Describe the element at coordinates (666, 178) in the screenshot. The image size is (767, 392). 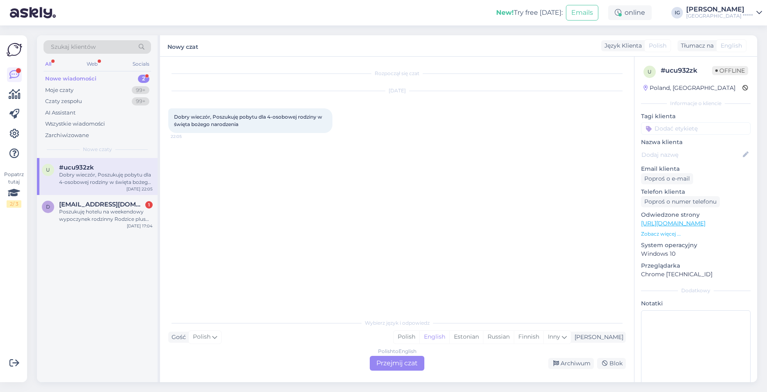
I see `div: Poproś o e-mail` at that location.